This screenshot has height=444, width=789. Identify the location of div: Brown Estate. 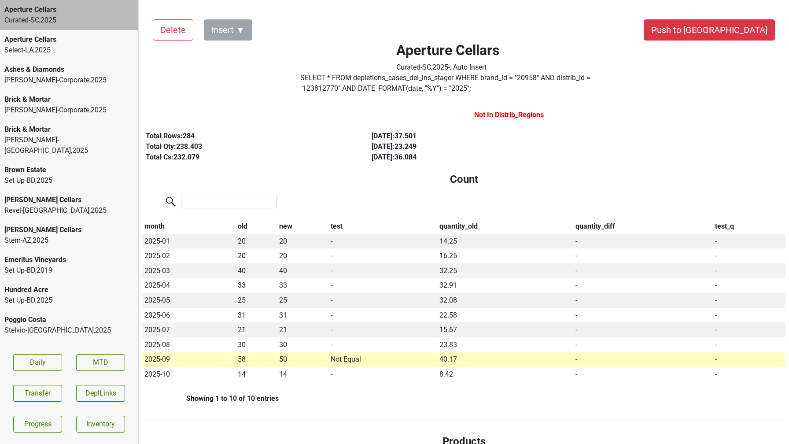
(69, 170).